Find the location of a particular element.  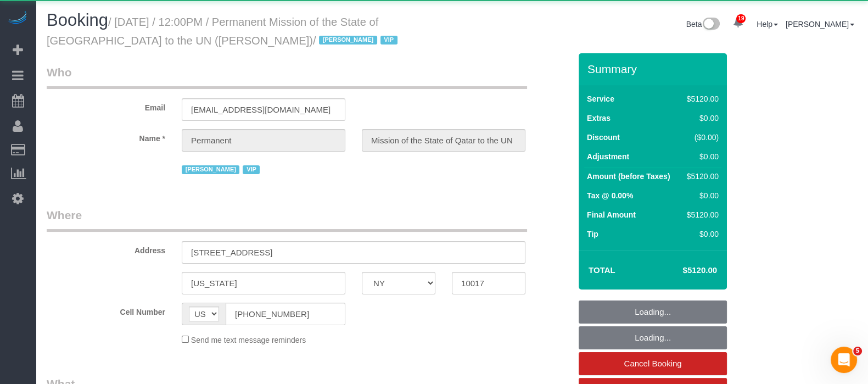

span: Send me text message reminders is located at coordinates (248, 340).